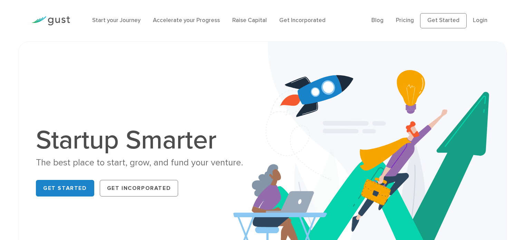 This screenshot has height=240, width=525. I want to click on a: Start your Journey, so click(116, 20).